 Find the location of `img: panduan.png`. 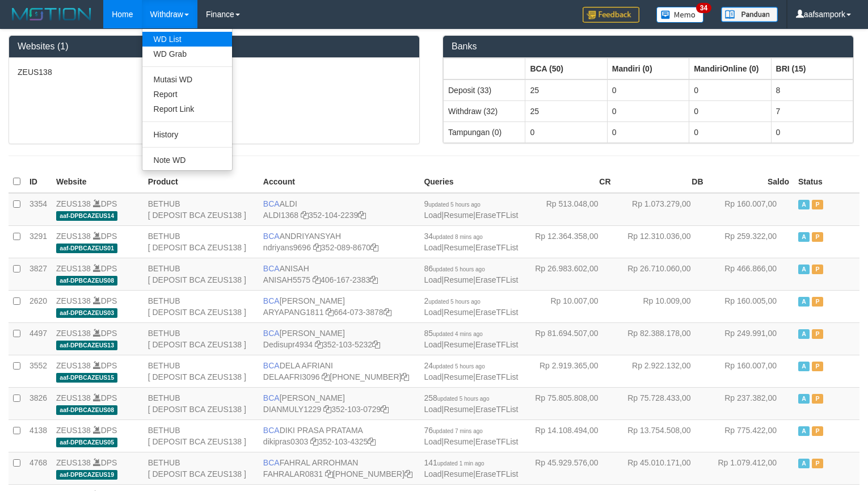

img: panduan.png is located at coordinates (749, 14).